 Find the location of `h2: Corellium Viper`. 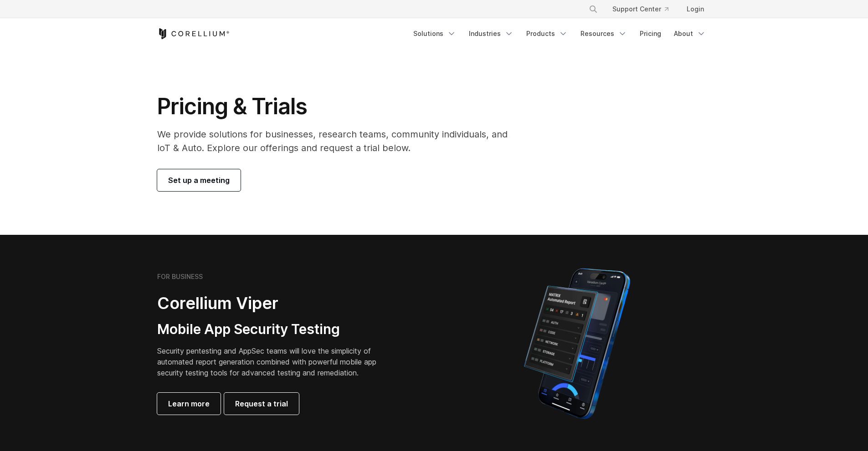

h2: Corellium Viper is located at coordinates (274, 303).